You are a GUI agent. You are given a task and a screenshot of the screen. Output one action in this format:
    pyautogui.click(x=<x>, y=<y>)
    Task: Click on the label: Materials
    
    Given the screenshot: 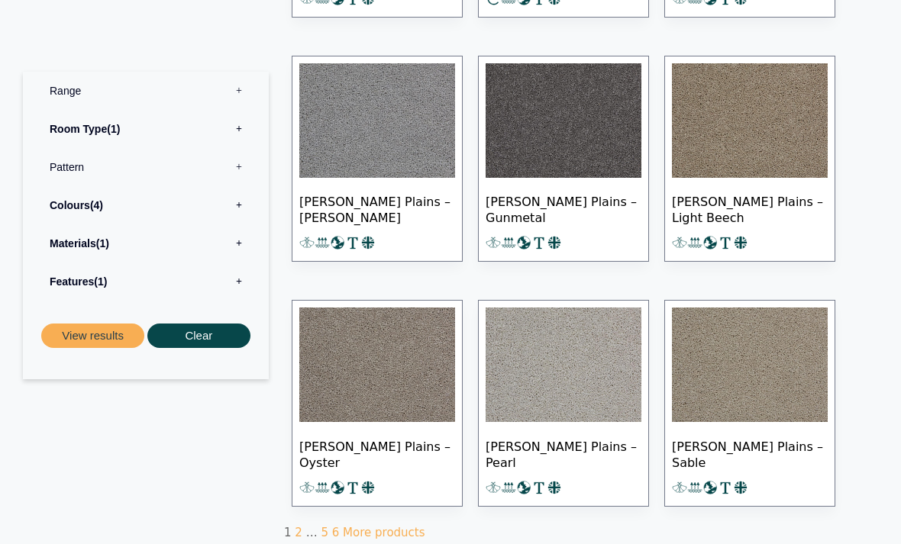 What is the action you would take?
    pyautogui.click(x=146, y=243)
    